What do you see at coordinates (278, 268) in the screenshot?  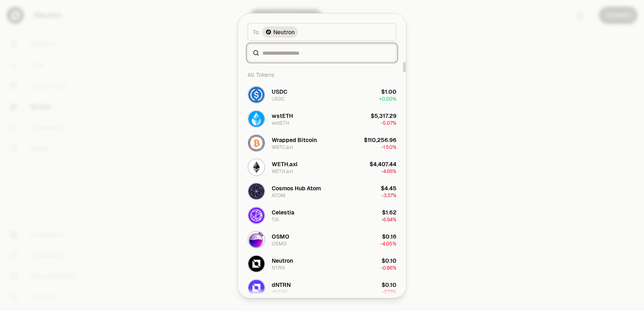 I see `div: NTRN` at bounding box center [278, 268].